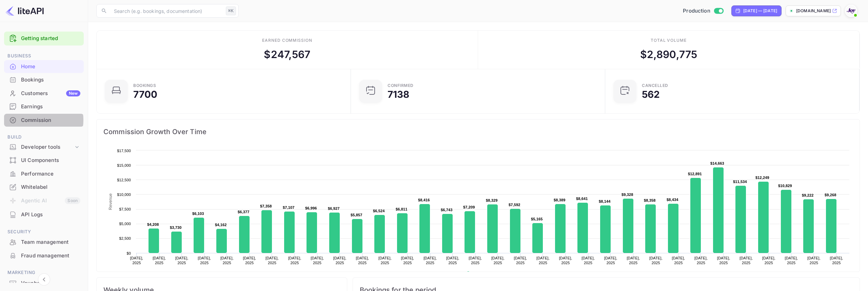 This screenshot has width=868, height=291. Describe the element at coordinates (650, 200) in the screenshot. I see `text: $8,358` at that location.